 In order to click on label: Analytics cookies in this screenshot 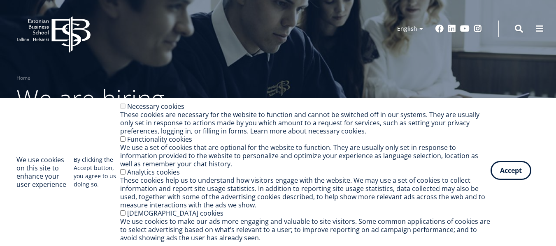, I will do `click(153, 172)`.